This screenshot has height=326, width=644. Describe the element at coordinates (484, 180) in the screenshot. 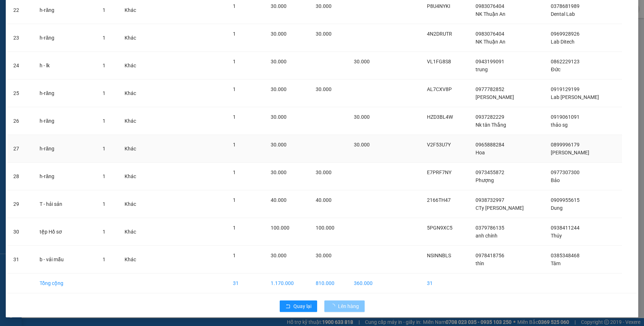

I see `span: Phượng` at that location.